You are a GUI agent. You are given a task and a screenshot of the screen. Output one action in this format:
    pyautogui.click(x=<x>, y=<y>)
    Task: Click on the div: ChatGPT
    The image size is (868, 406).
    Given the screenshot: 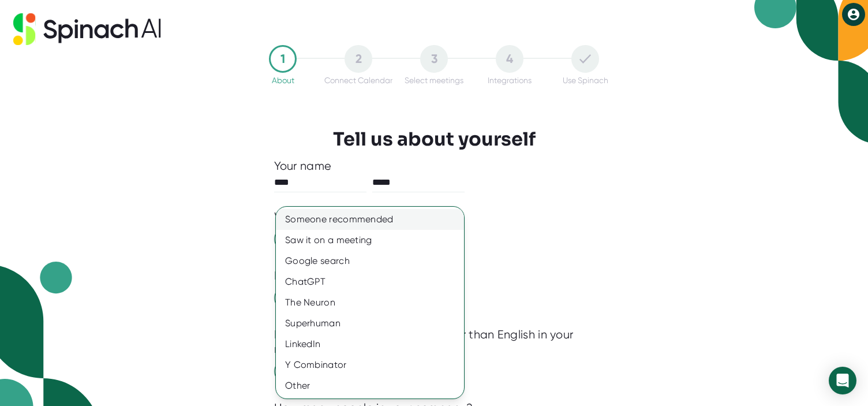 What is the action you would take?
    pyautogui.click(x=370, y=282)
    